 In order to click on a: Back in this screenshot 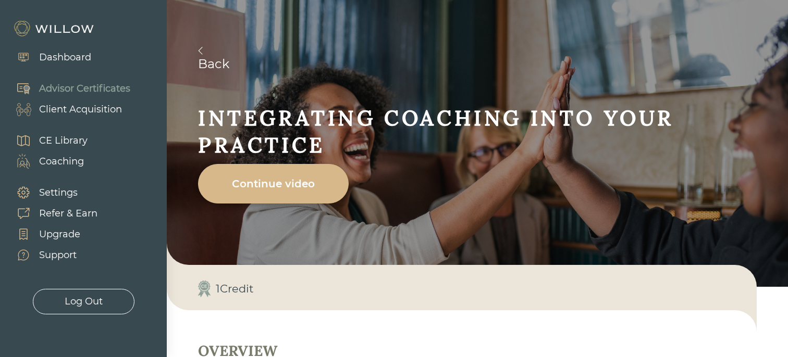, I will do `click(493, 59)`.